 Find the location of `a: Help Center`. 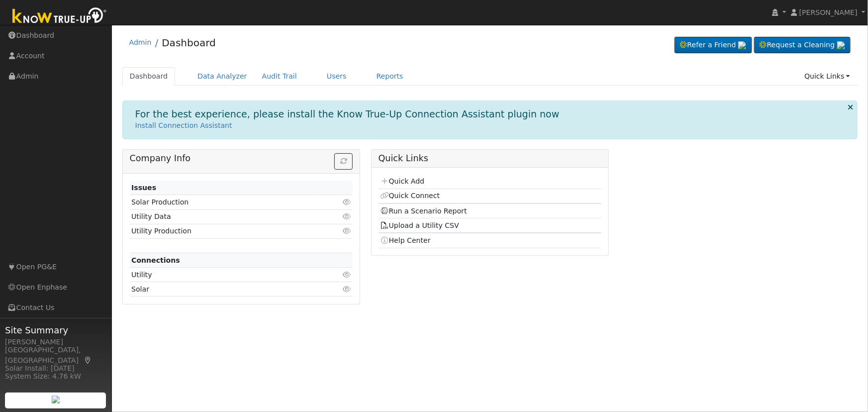

a: Help Center is located at coordinates (405, 240).